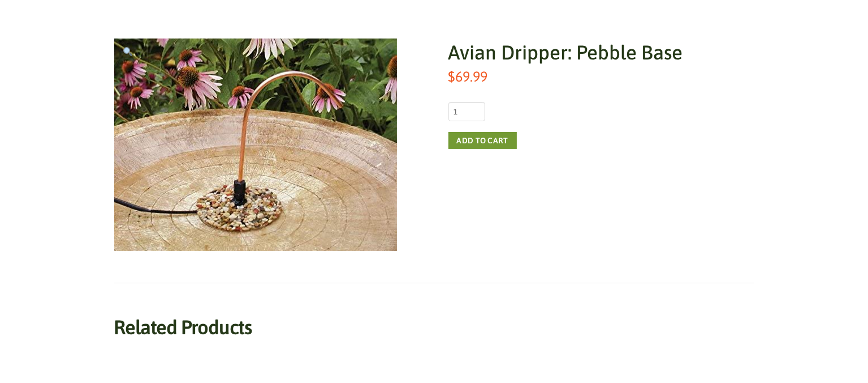  I want to click on bdi: 69.99, so click(469, 76).